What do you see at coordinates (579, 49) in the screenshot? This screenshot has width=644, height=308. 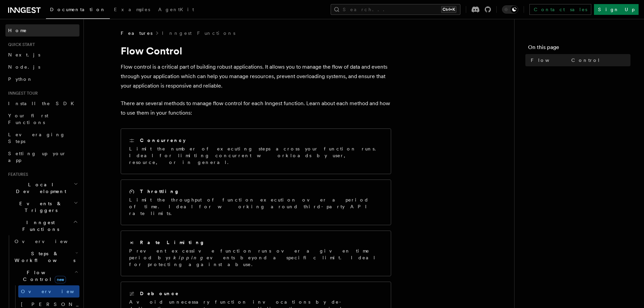 I see `h4: On this page` at bounding box center [579, 49].